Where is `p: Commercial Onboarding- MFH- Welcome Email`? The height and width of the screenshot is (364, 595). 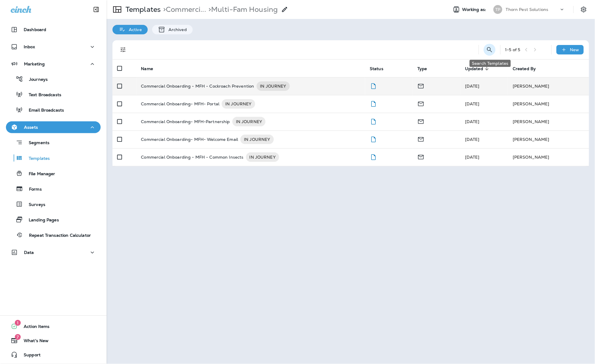
p: Commercial Onboarding- MFH- Welcome Email is located at coordinates (190, 139).